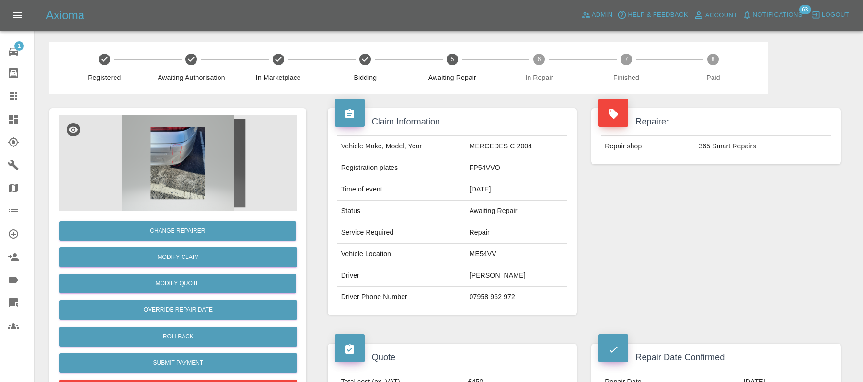 This screenshot has width=863, height=382. Describe the element at coordinates (178, 257) in the screenshot. I see `a: Modify Claim` at that location.